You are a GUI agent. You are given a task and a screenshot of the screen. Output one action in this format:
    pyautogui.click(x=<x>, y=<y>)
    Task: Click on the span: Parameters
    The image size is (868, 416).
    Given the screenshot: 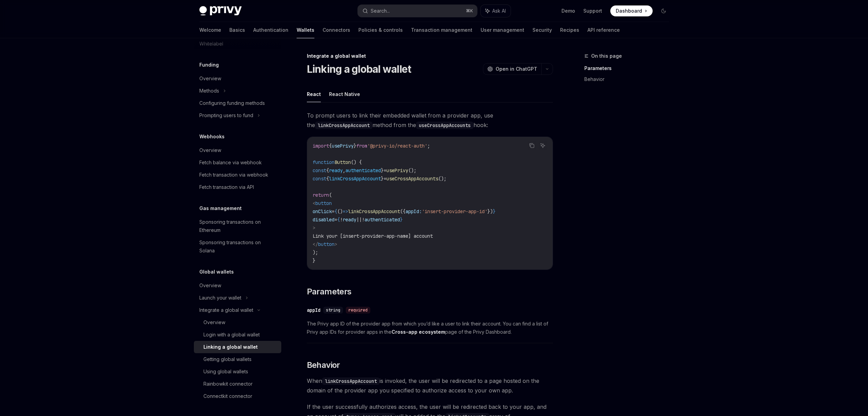 What is the action you would take?
    pyautogui.click(x=329, y=292)
    